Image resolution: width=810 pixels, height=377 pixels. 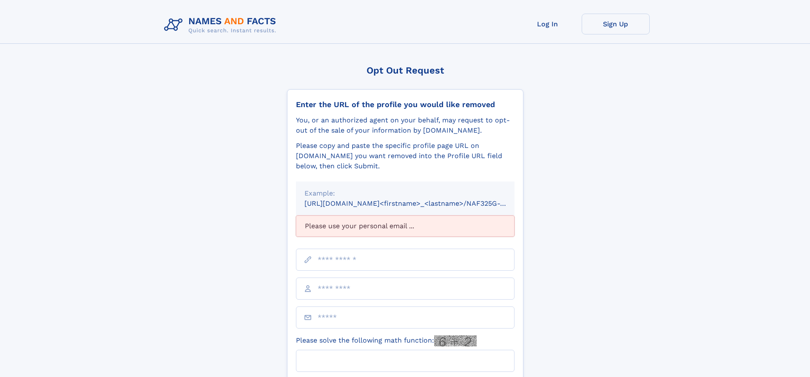 What do you see at coordinates (405, 105) in the screenshot?
I see `div: Enter the URL of the profile you would like removed` at bounding box center [405, 105].